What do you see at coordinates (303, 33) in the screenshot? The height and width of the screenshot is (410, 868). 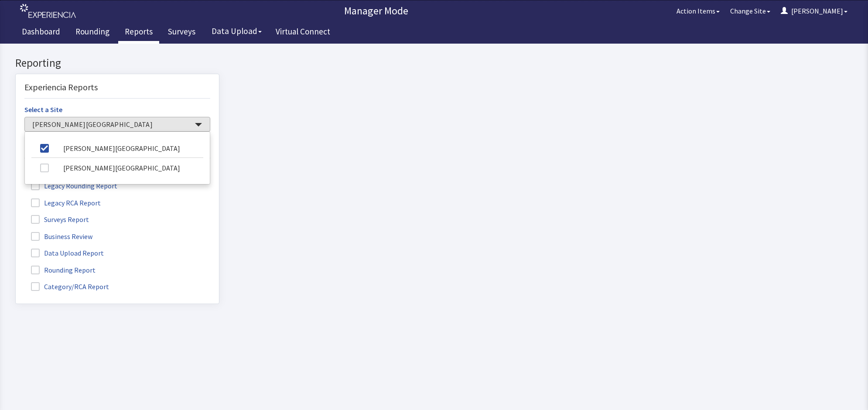 I see `a: Virtual Connect` at bounding box center [303, 33].